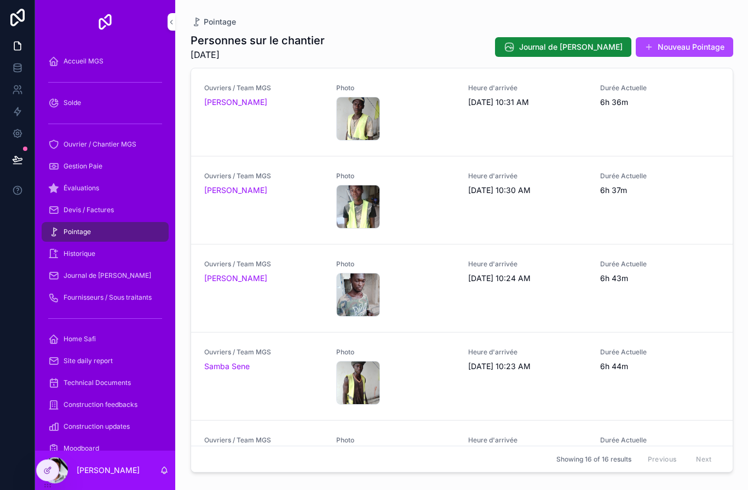  Describe the element at coordinates (100, 405) in the screenshot. I see `span: Construction feedbacks` at that location.